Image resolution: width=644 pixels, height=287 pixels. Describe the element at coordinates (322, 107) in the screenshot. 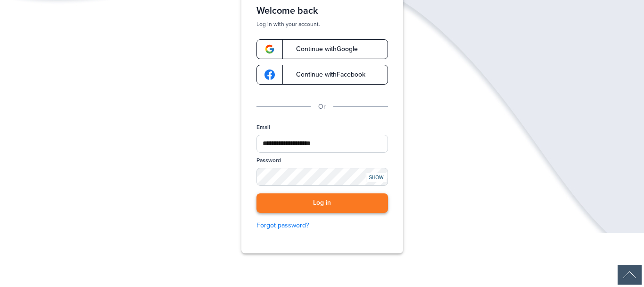

I see `p: Or` at that location.